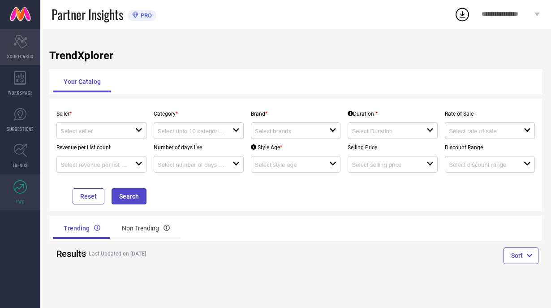  Describe the element at coordinates (191, 131) in the screenshot. I see `input: Select upto 10 categories` at that location.